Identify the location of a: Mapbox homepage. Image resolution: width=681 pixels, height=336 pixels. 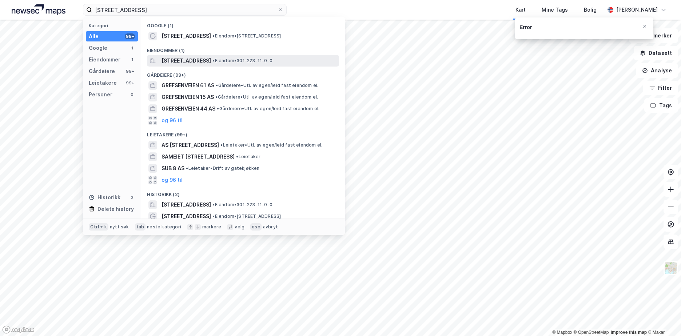
(18, 330).